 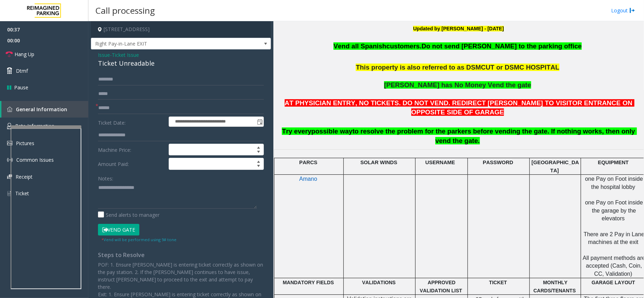 What do you see at coordinates (404, 46) in the screenshot?
I see `span: customers.` at bounding box center [404, 46].